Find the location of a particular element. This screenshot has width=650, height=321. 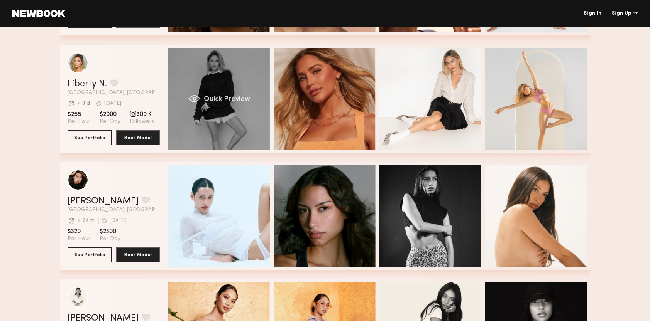

span: 309 K is located at coordinates (142, 115).